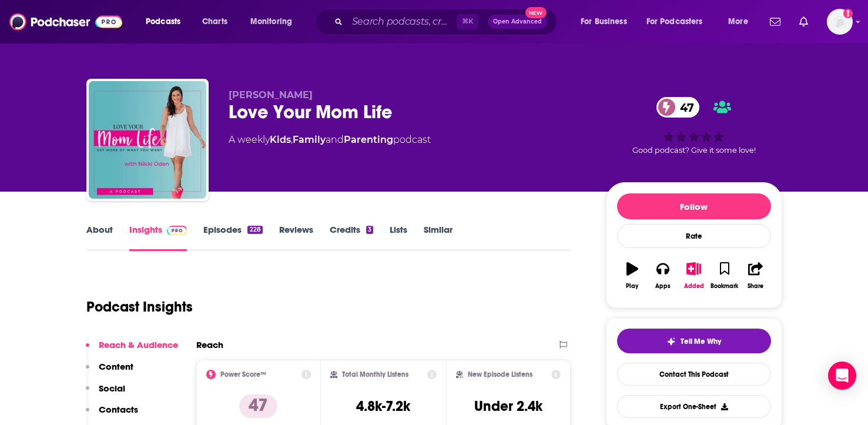  I want to click on span: Open Advanced, so click(517, 22).